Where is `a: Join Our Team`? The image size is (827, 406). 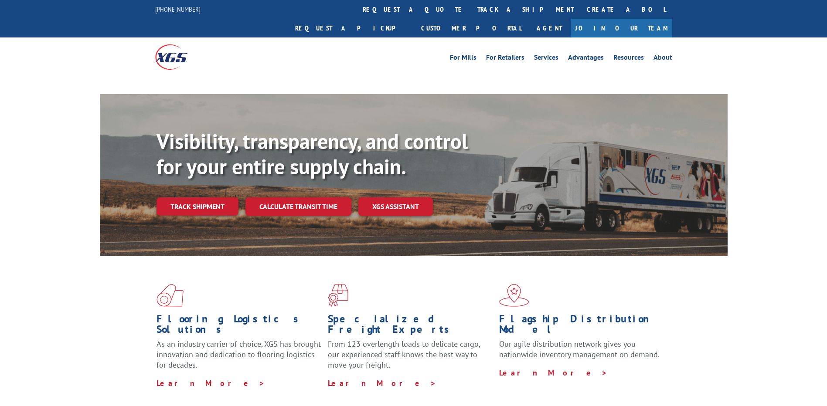
a: Join Our Team is located at coordinates (621, 28).